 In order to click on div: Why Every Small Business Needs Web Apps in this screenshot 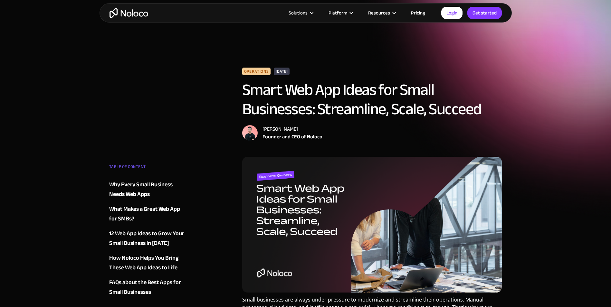, I will do `click(148, 190)`.